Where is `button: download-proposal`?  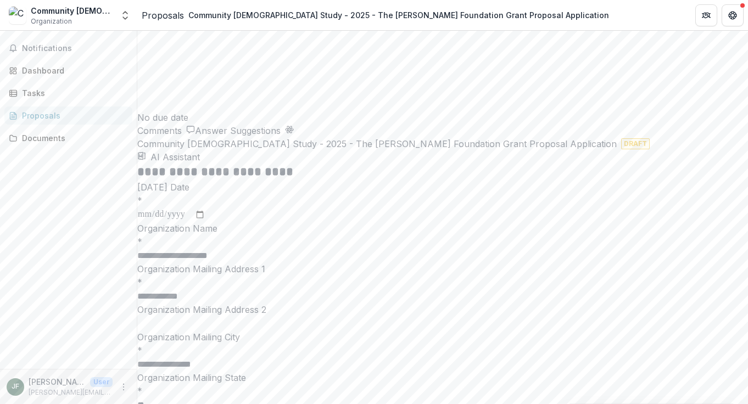
button: download-proposal is located at coordinates (142, 156).